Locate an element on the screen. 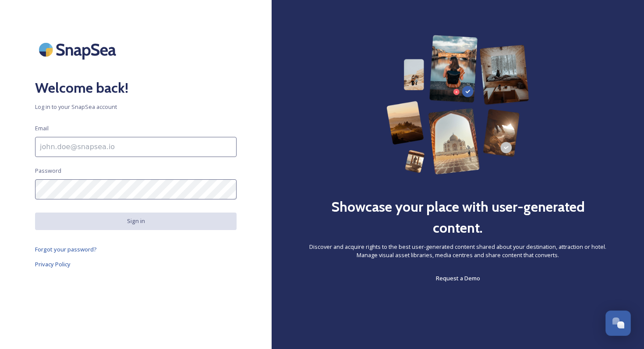  a: Forgot your password? is located at coordinates (136, 250).